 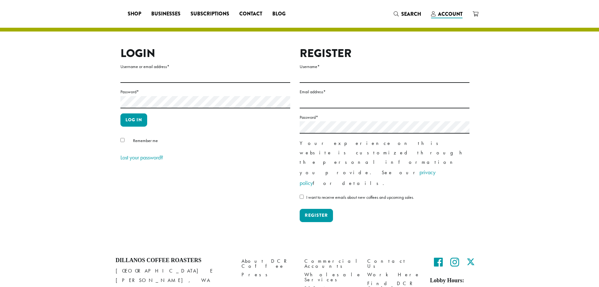 I want to click on span: Businesses, so click(x=166, y=14).